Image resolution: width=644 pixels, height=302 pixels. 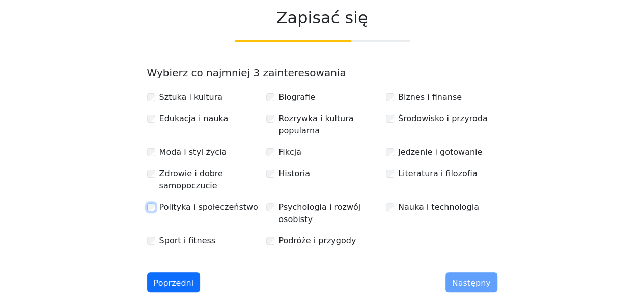 I want to click on font: Zdrowie i dobre samopoczucie, so click(x=190, y=180).